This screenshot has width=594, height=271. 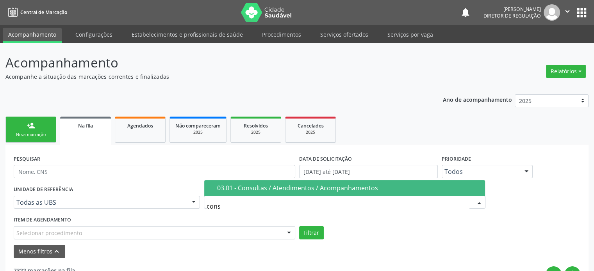 I want to click on span: Cancelados, so click(x=311, y=126).